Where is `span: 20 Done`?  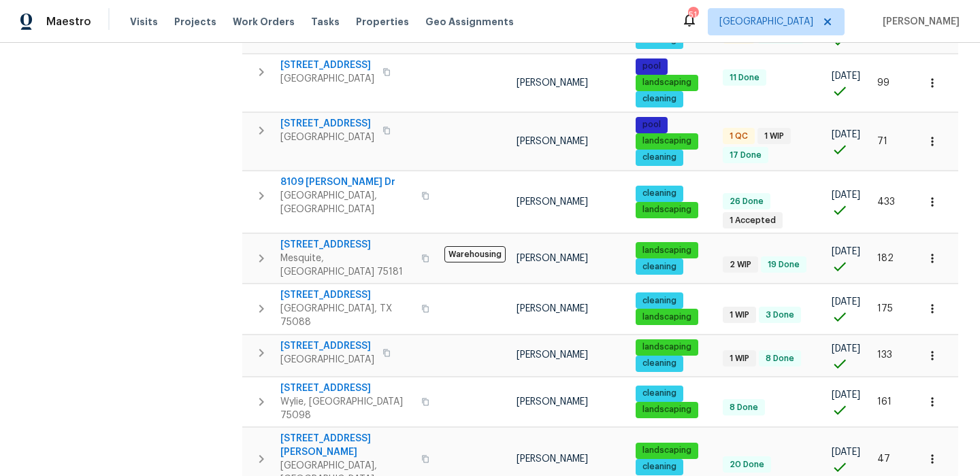
span: 20 Done is located at coordinates (746, 464).